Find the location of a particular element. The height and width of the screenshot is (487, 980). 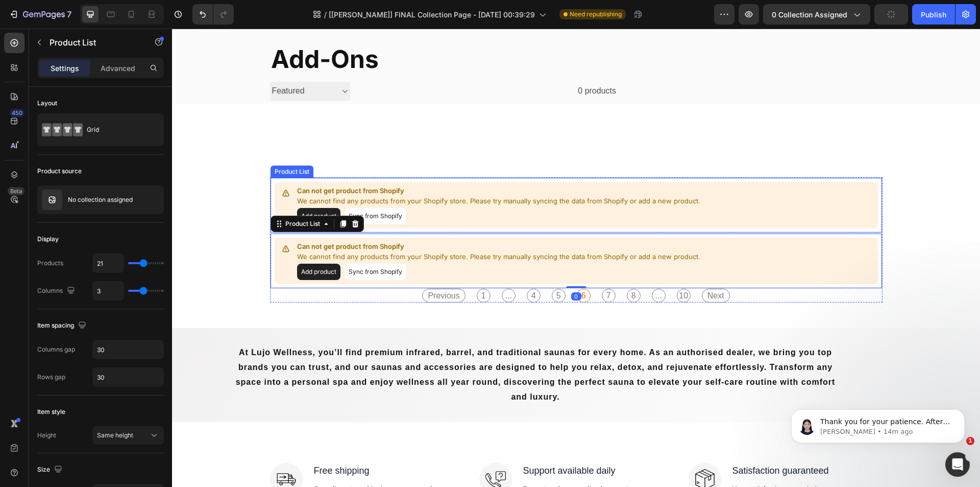

div: Rows gap is located at coordinates (51, 377).